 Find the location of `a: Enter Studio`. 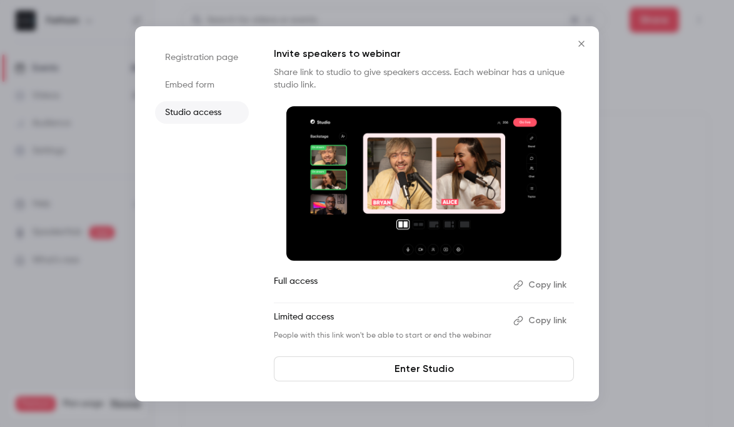

a: Enter Studio is located at coordinates (424, 369).